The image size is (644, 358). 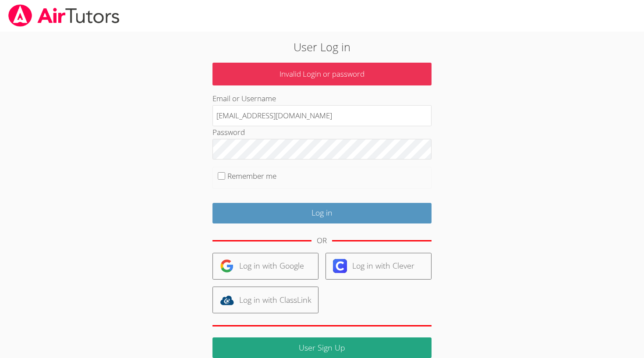 What do you see at coordinates (227, 300) in the screenshot?
I see `img: classlink-logo-d6bb404cc1216ec64c9a2012d9dc4662098be43eaf13dc465df04b49fa7ab582.svg` at bounding box center [227, 300].